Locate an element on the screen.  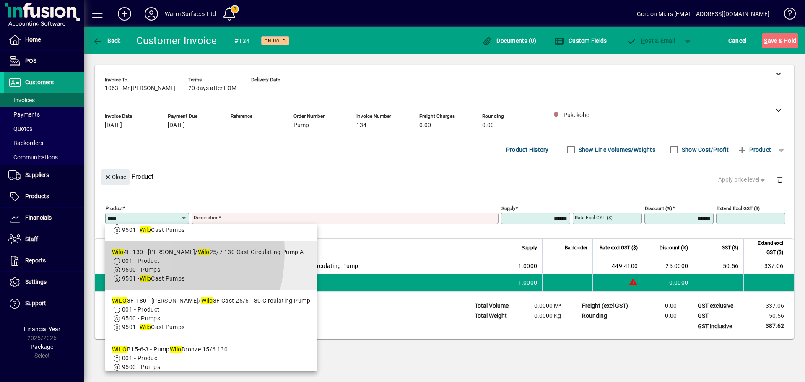
a: Quotes is located at coordinates (44, 129).